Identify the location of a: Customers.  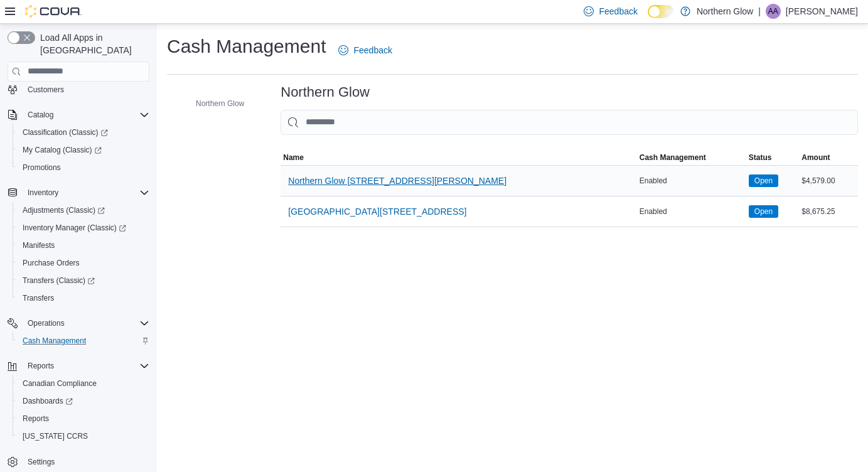
(46, 90).